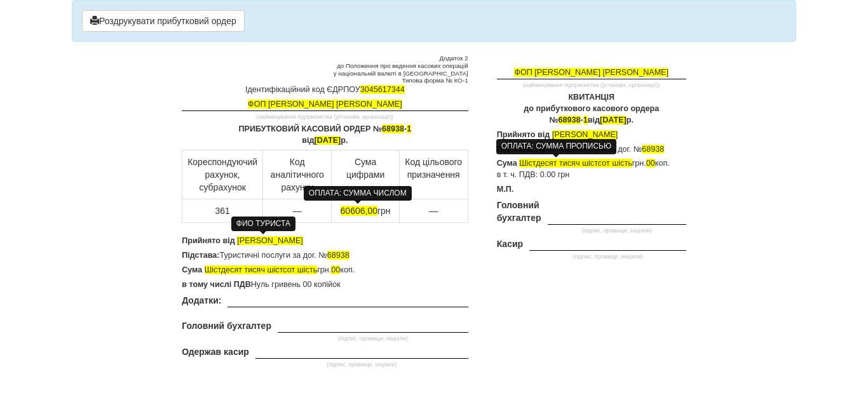  What do you see at coordinates (263, 223) in the screenshot?
I see `div: ФИО ТУРИСТА` at bounding box center [263, 223].